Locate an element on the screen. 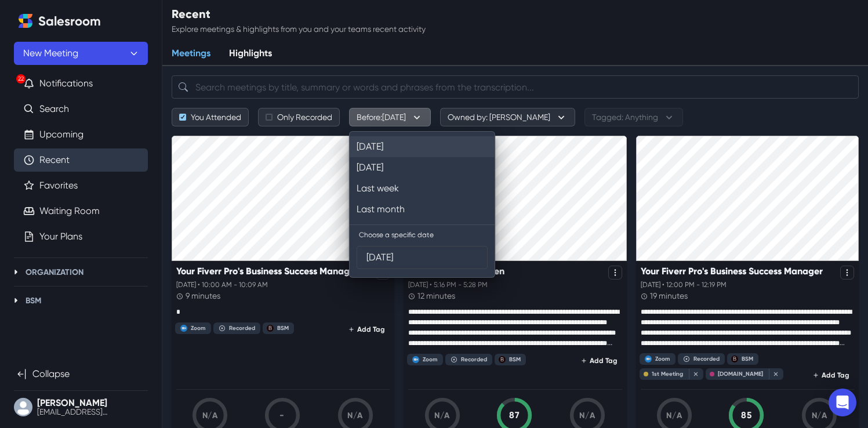 This screenshot has width=868, height=428. a: Home is located at coordinates (26, 21).